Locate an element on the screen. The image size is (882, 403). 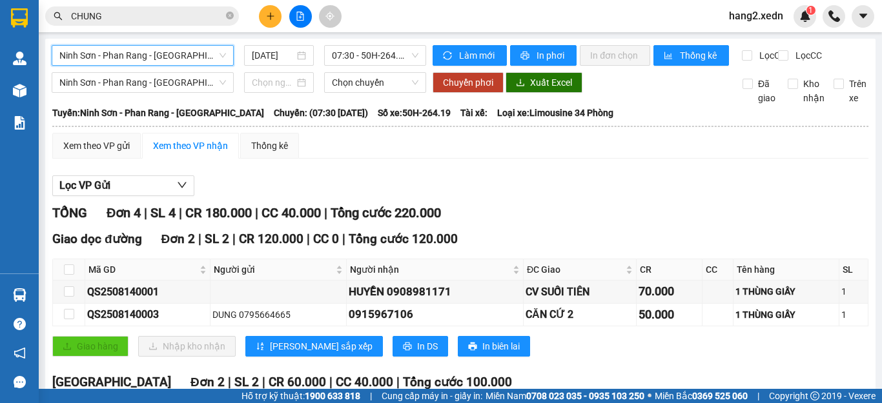
span: Lọc CC is located at coordinates (807, 56).